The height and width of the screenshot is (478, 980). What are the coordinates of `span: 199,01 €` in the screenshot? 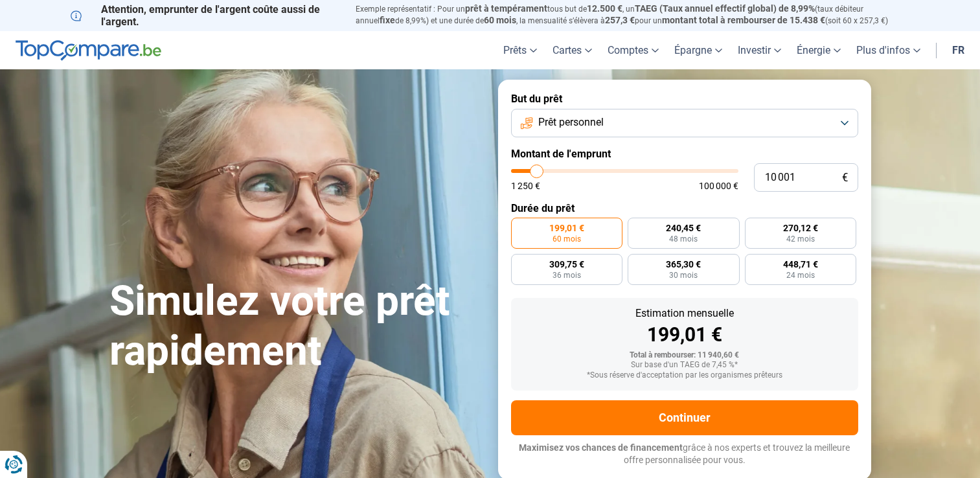 It's located at (567, 228).